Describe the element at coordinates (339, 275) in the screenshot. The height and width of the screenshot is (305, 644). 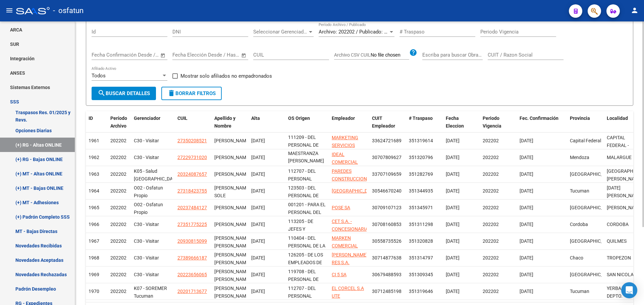
I see `span: CI 5 SA` at that location.